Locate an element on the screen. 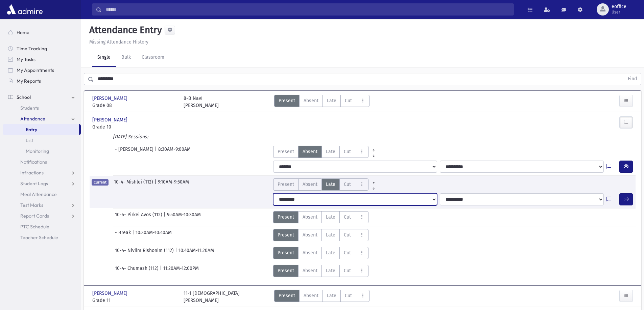  span: My Appointments is located at coordinates (35, 70).